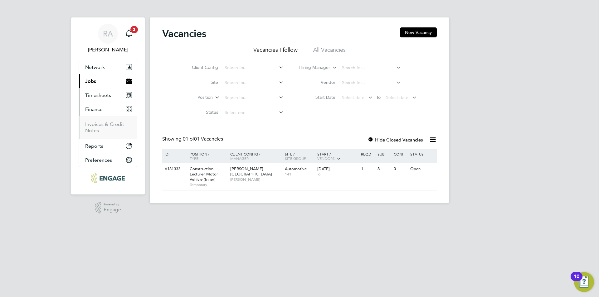 The width and height of the screenshot is (599, 297). I want to click on span: Automotive, so click(296, 169).